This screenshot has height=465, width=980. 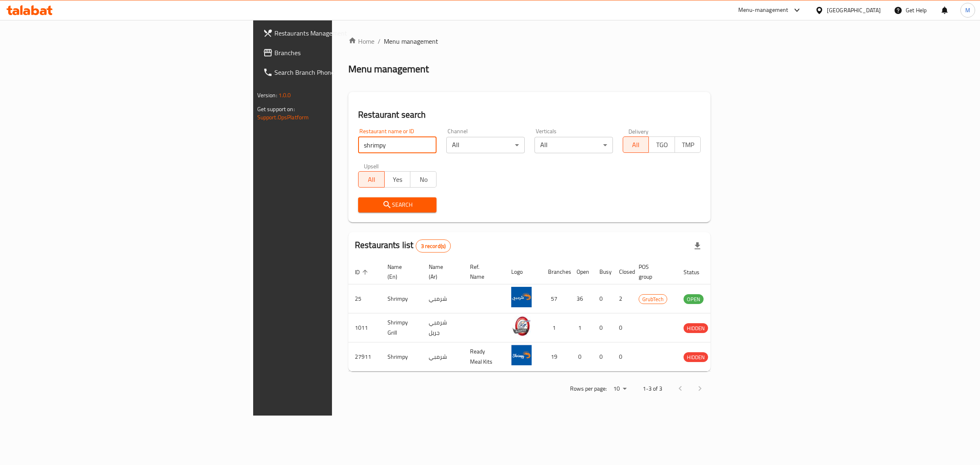 I want to click on a: Support.OpsPlatform, so click(x=283, y=117).